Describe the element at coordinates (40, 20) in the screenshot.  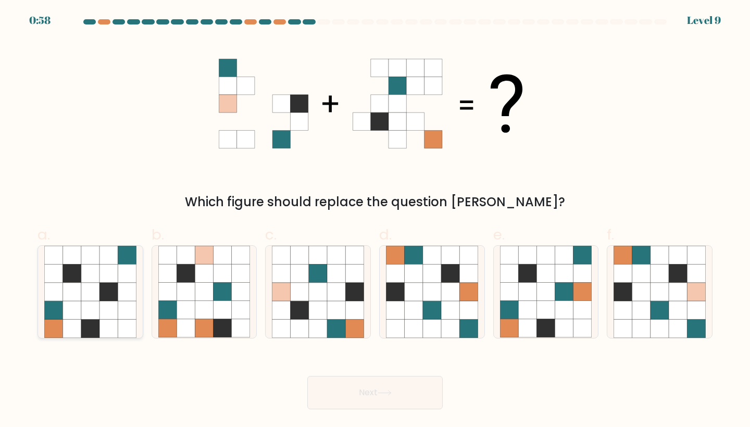
I see `div: 0:58` at that location.